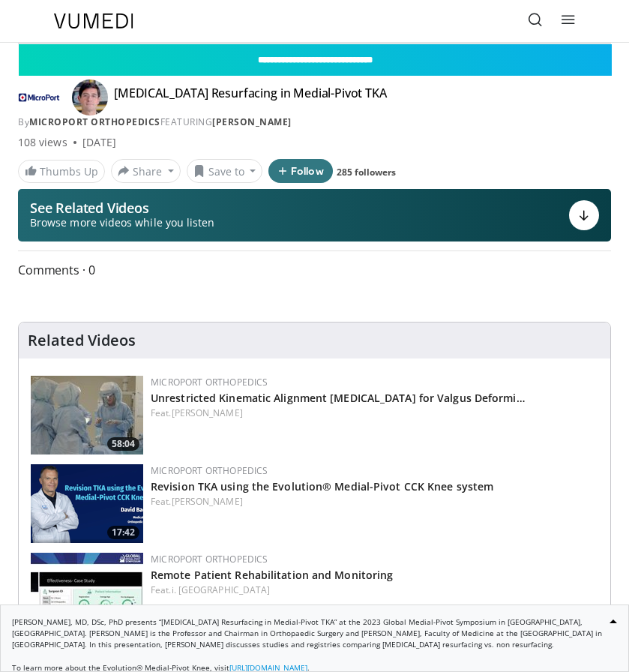 Image resolution: width=629 pixels, height=672 pixels. I want to click on img: MicroPort Orthopedics, so click(39, 98).